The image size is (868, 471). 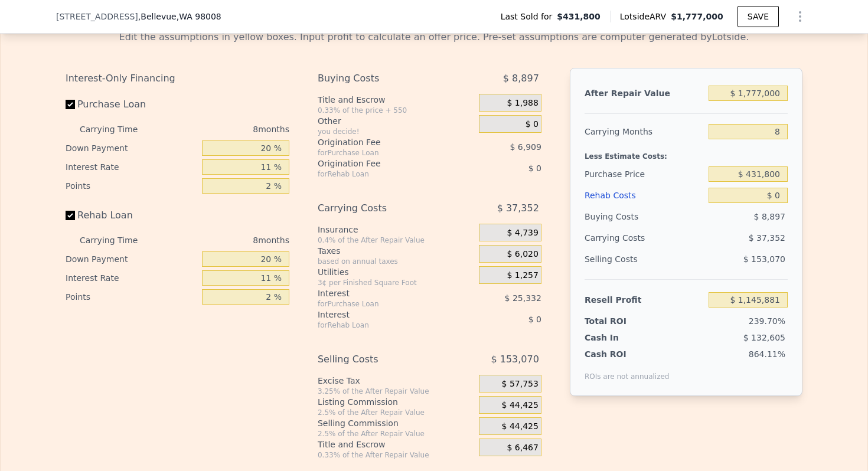 What do you see at coordinates (522, 103) in the screenshot?
I see `span: $ 1,988` at bounding box center [522, 103].